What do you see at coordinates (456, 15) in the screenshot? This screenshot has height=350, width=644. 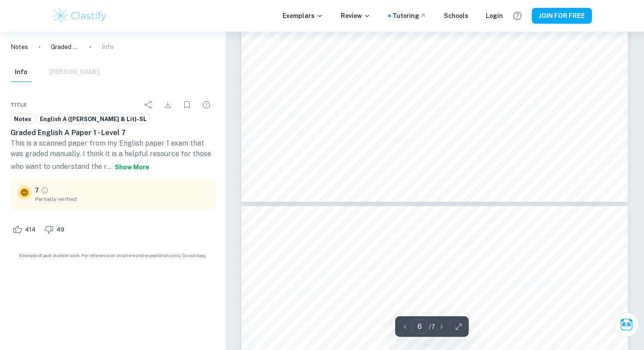 I see `a: Schools` at bounding box center [456, 15].